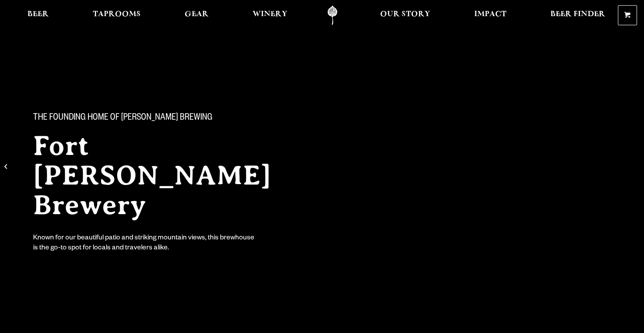 The height and width of the screenshot is (333, 644). What do you see at coordinates (38, 15) in the screenshot?
I see `a: Beer` at bounding box center [38, 15].